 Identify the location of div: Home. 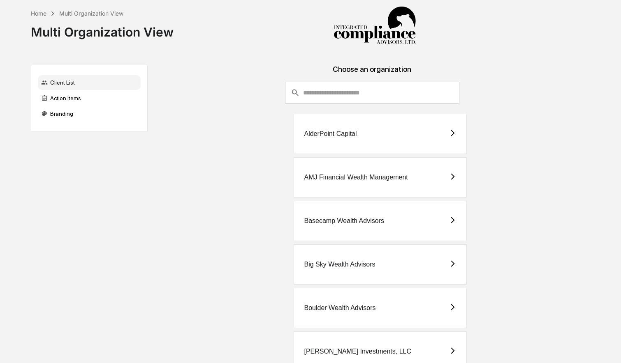
(39, 13).